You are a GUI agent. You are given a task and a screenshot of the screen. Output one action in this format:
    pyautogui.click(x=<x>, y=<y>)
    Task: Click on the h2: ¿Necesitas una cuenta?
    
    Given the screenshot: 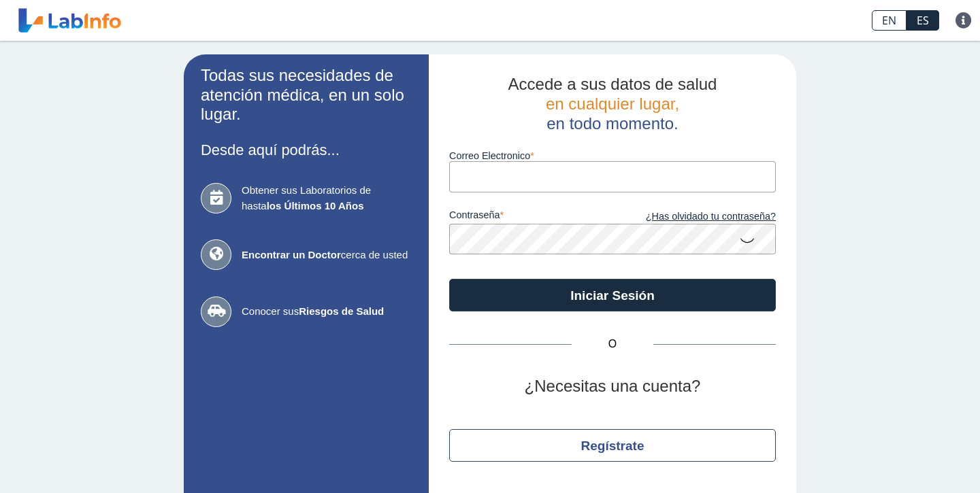 What is the action you would take?
    pyautogui.click(x=612, y=387)
    